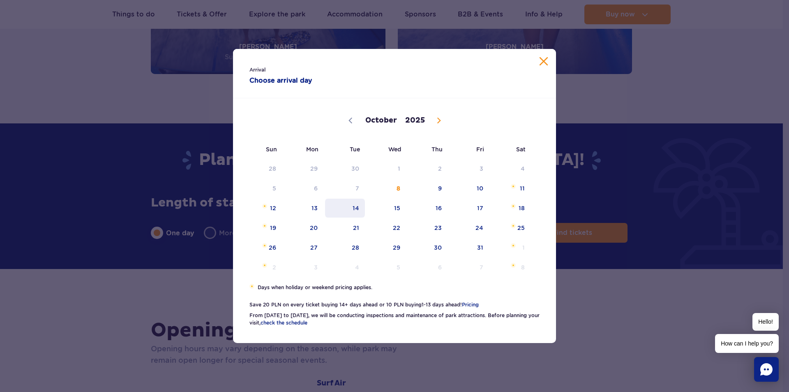 This screenshot has width=789, height=392. What do you see at coordinates (510, 188) in the screenshot?
I see `span: October 11, 2025` at bounding box center [510, 188].